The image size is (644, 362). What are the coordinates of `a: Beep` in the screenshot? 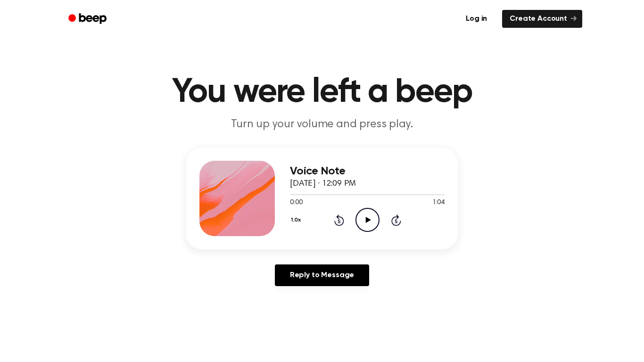 It's located at (88, 19).